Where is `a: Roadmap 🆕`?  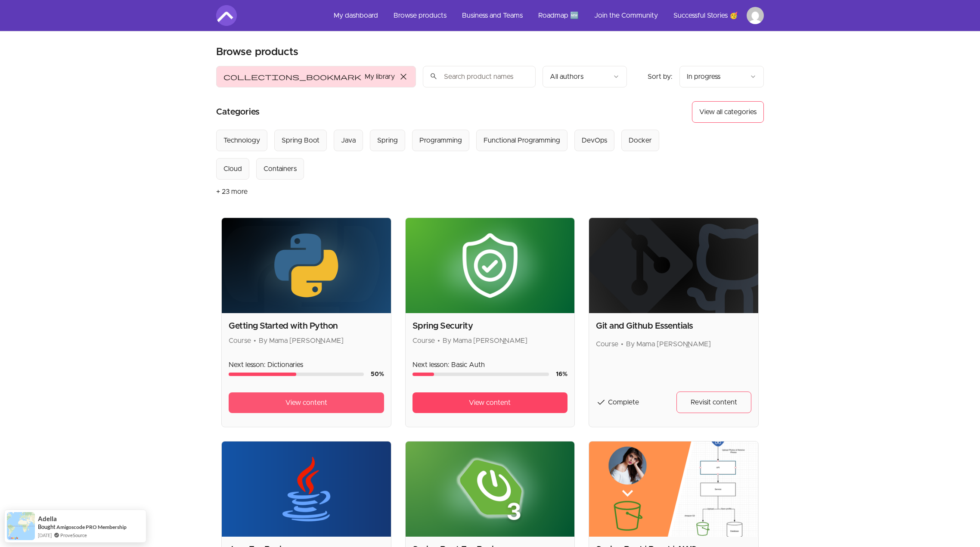
a: Roadmap 🆕 is located at coordinates (559, 15).